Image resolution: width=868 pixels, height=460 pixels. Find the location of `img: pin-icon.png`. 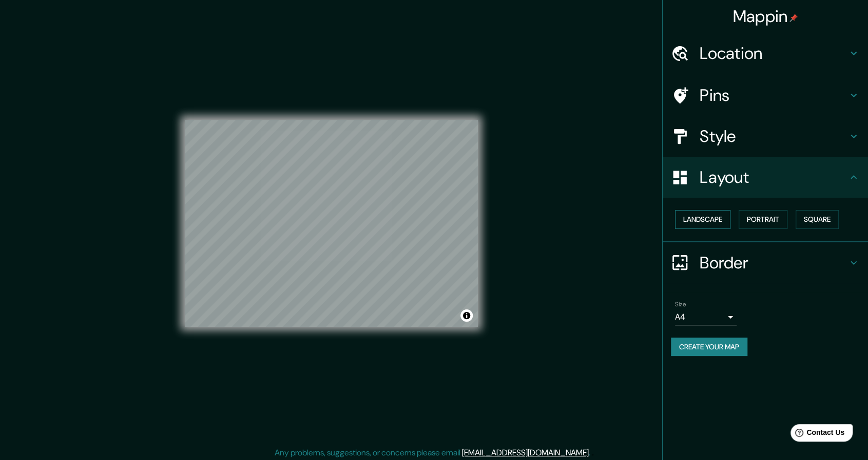

img: pin-icon.png is located at coordinates (793, 18).